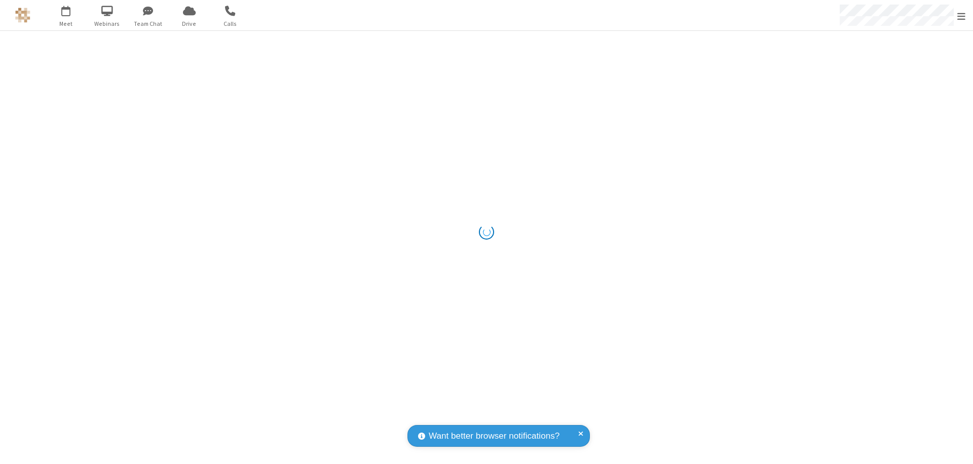 This screenshot has width=973, height=464. What do you see at coordinates (66, 24) in the screenshot?
I see `span: Meet` at bounding box center [66, 24].